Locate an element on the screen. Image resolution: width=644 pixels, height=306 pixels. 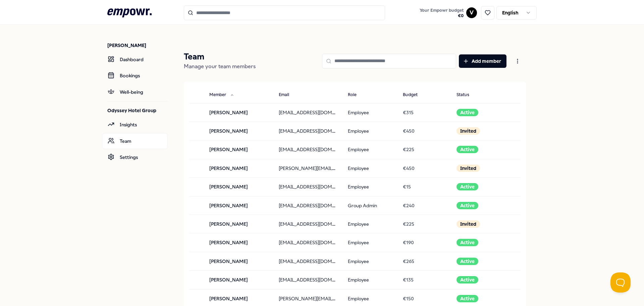
button: Add member is located at coordinates (482, 61).